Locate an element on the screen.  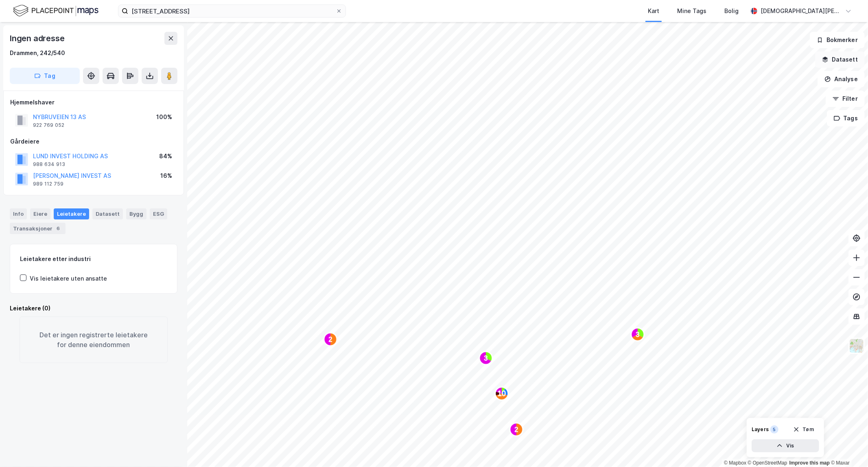
text: 10 is located at coordinates (502, 393).